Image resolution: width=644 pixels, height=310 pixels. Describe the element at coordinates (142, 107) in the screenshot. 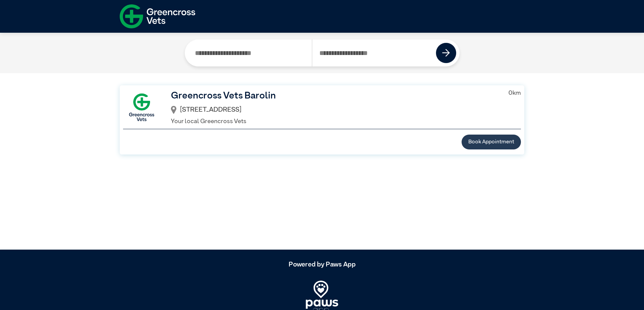

I see `img: GX-Square.png` at that location.